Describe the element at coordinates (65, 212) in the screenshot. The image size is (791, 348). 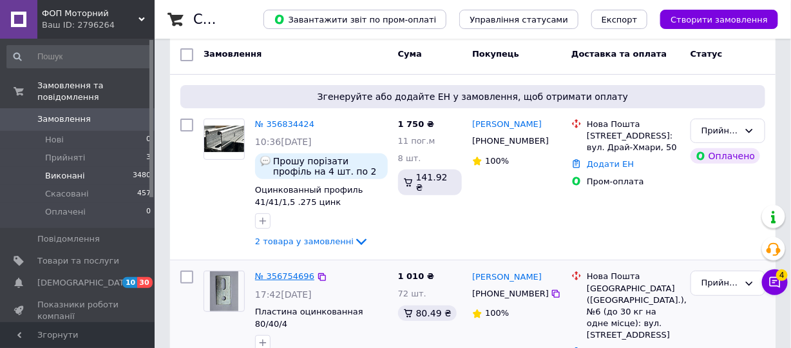
I see `span: Оплачені` at that location.